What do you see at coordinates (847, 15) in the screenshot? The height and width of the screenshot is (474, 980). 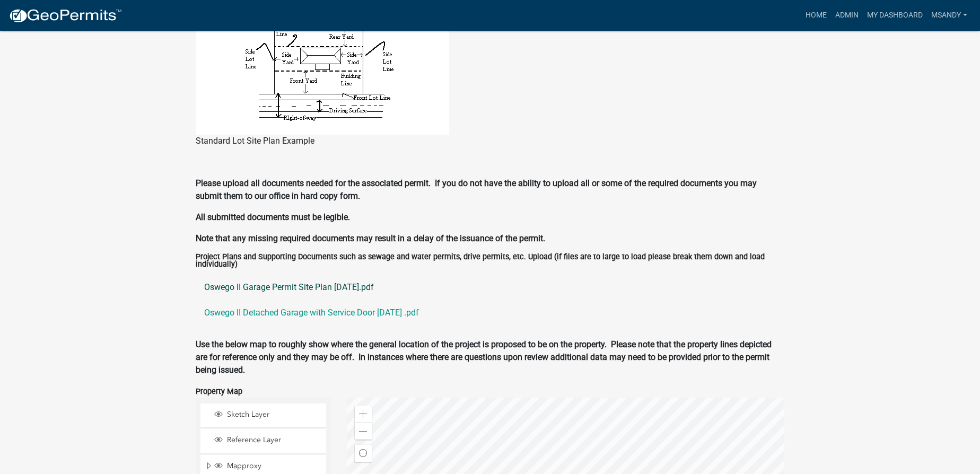 I see `a: Admin` at bounding box center [847, 15].